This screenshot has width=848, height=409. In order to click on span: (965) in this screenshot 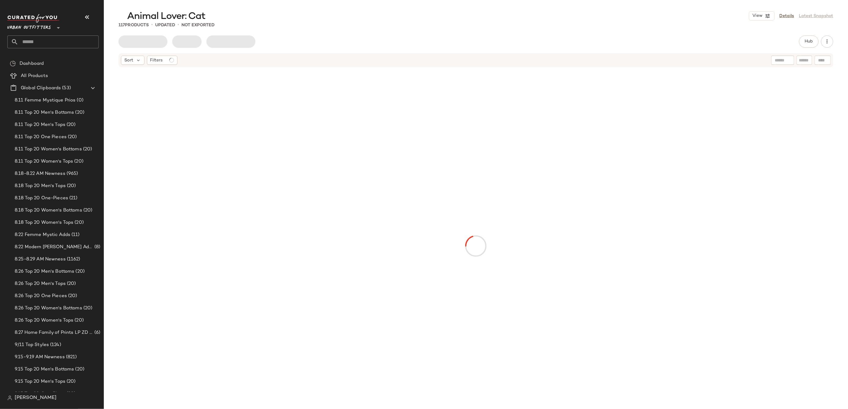, I will do `click(72, 174)`.